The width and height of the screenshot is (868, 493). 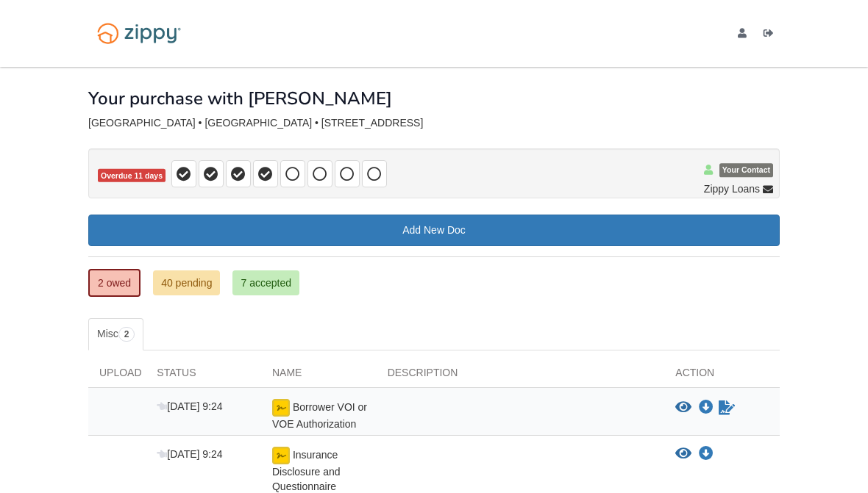 I want to click on span: Zippy Loans, so click(x=732, y=189).